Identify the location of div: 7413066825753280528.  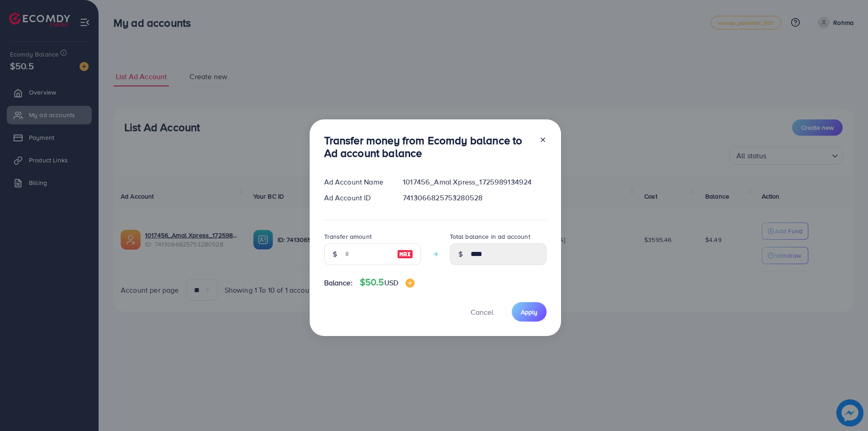
(474, 198).